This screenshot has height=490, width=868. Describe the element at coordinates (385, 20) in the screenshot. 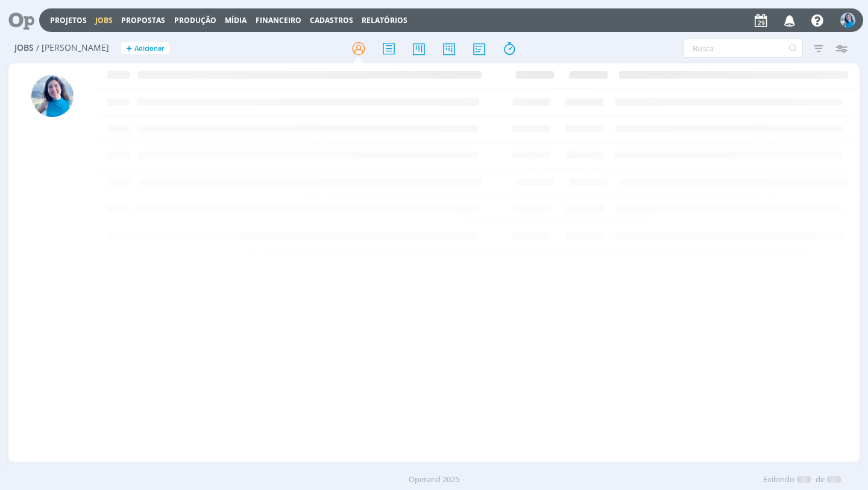

I see `button: Relatórios` at that location.